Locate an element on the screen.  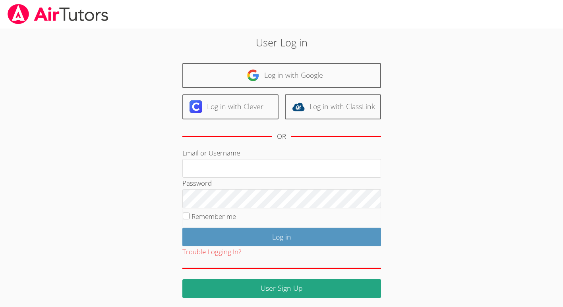
img: classlink-logo-d6bb404cc1216ec64c9a2012d9dc4662098be43eaf13dc465df04b49fa7ab582.svg is located at coordinates (298, 107).